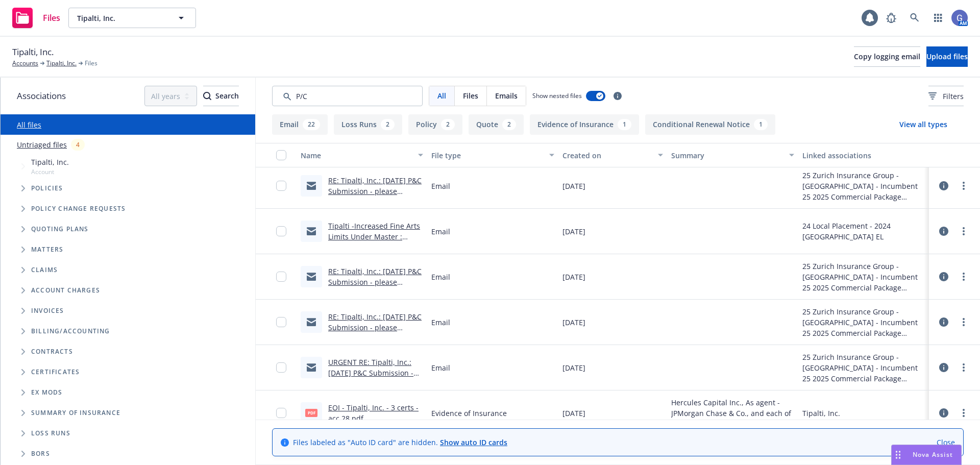  What do you see at coordinates (132, 18) in the screenshot?
I see `button: Tipalti, Inc.` at bounding box center [132, 18].